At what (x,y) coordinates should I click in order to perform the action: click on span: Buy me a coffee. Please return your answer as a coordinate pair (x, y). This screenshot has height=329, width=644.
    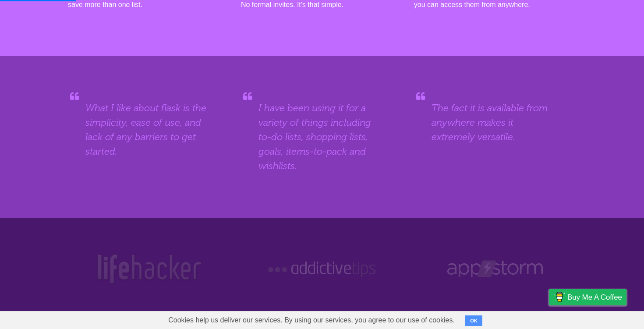
    Looking at the image, I should click on (594, 297).